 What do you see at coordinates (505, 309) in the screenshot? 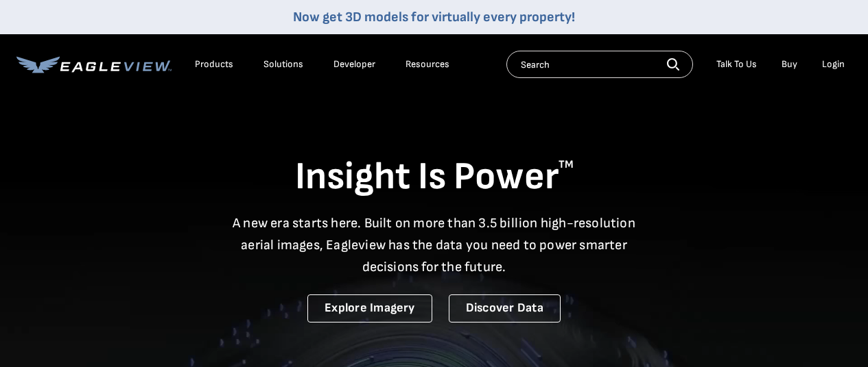
I see `a: Discover Data` at bounding box center [505, 309].